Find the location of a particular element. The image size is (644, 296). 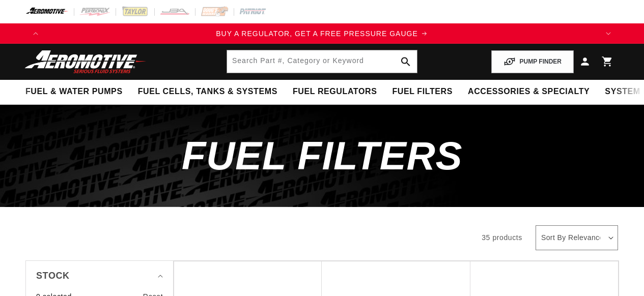

span: 35 products is located at coordinates (502, 238).